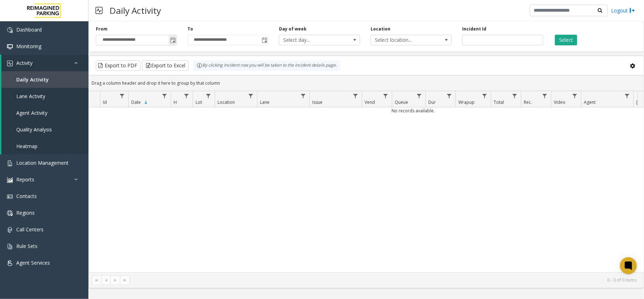 This screenshot has width=644, height=299. I want to click on span: Select day..., so click(311, 40).